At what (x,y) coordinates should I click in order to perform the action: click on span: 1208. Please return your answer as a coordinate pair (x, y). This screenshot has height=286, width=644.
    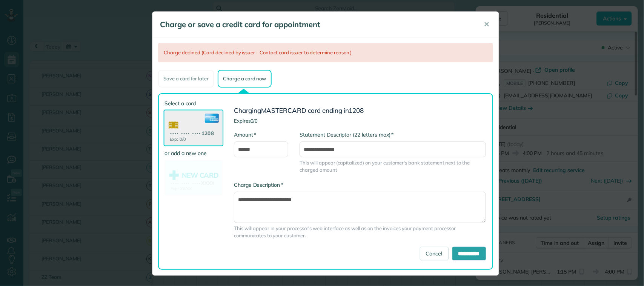
    Looking at the image, I should click on (356, 110).